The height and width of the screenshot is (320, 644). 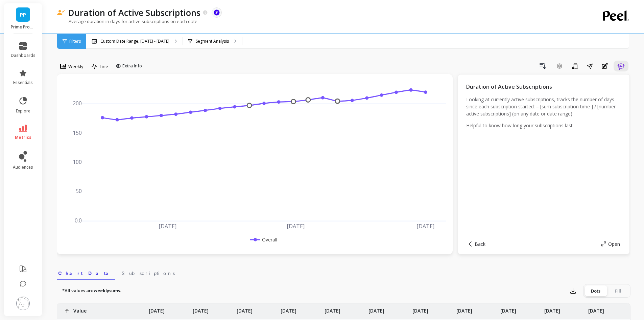 What do you see at coordinates (86, 273) in the screenshot?
I see `span: Chart Data` at bounding box center [86, 273].